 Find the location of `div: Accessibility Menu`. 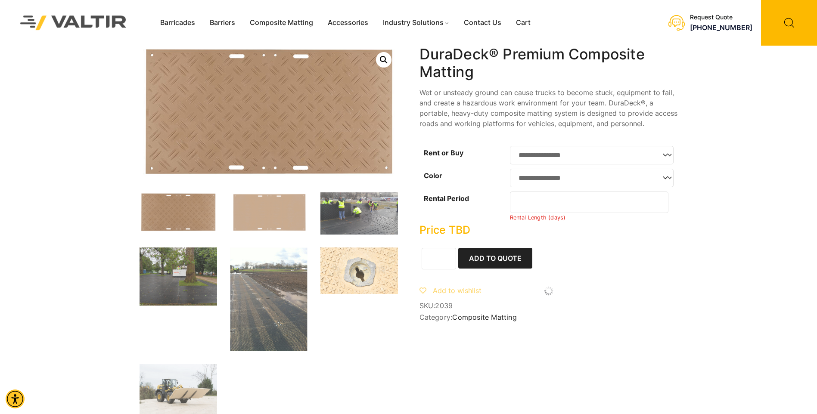

div: Accessibility Menu is located at coordinates (15, 399).